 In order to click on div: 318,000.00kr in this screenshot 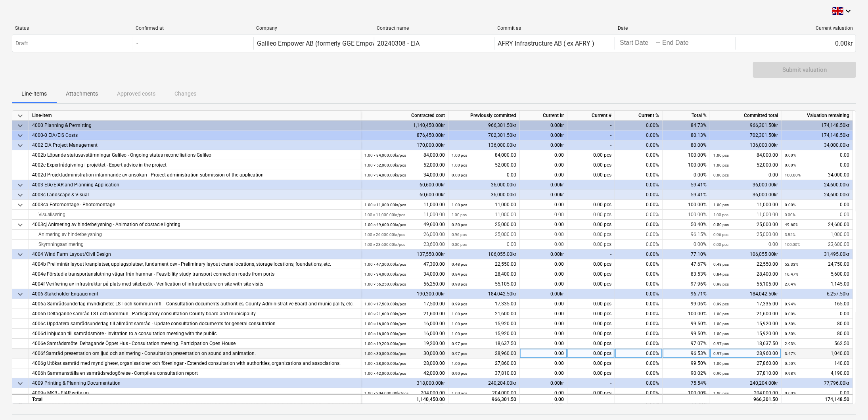, I will do `click(404, 383)`.